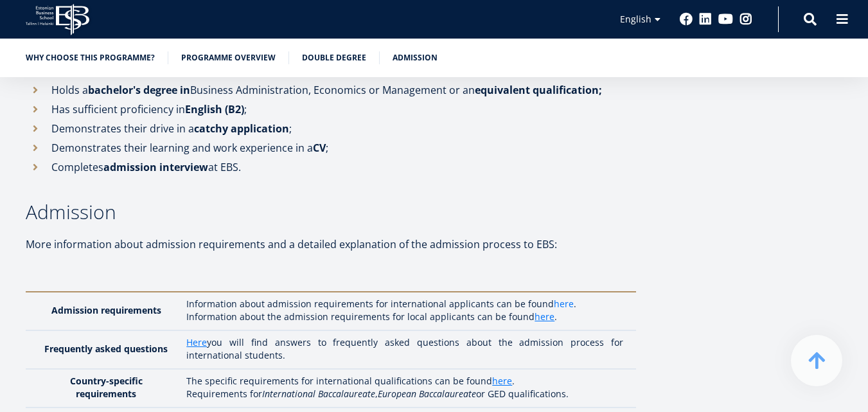 The width and height of the screenshot is (868, 412). I want to click on strong: admission interview, so click(155, 167).